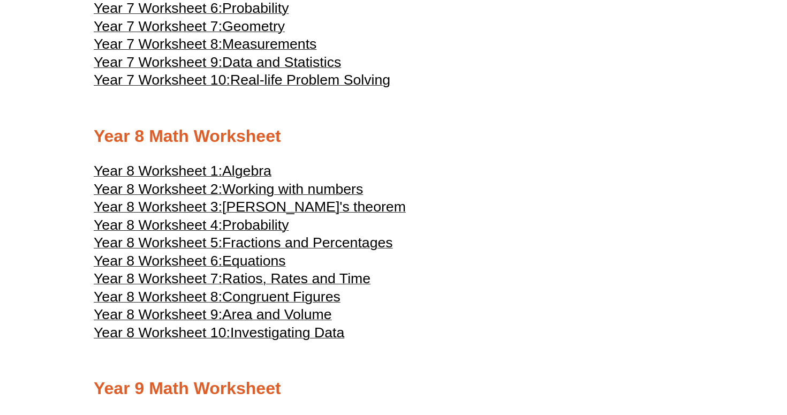  I want to click on a: Year 8 Worksheet 2:Working with numbers, so click(228, 191).